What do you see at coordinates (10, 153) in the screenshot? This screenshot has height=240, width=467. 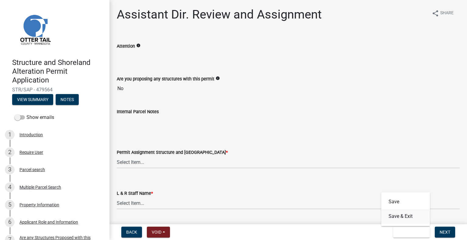 I see `div: 2` at bounding box center [10, 153].